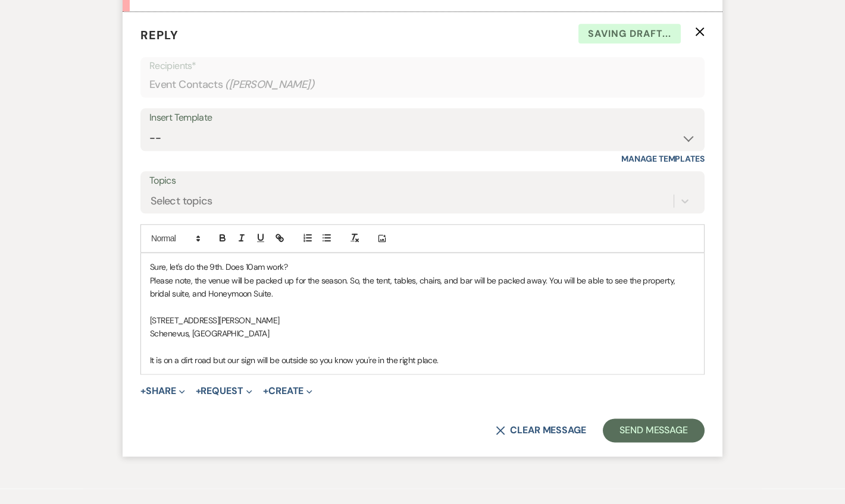  I want to click on span: Reply, so click(159, 35).